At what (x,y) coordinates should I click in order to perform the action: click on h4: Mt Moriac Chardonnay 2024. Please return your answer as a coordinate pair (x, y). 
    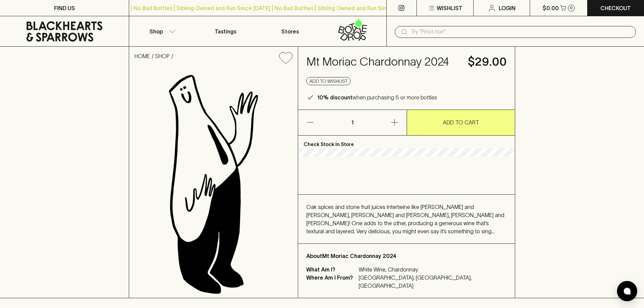
    Looking at the image, I should click on (383, 62).